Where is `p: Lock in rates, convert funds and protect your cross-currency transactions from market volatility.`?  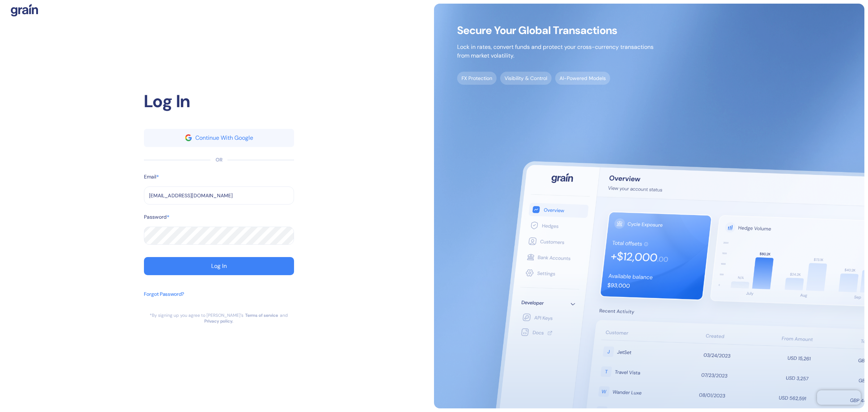
p: Lock in rates, convert funds and protect your cross-currency transactions from market volatility. is located at coordinates (556, 51).